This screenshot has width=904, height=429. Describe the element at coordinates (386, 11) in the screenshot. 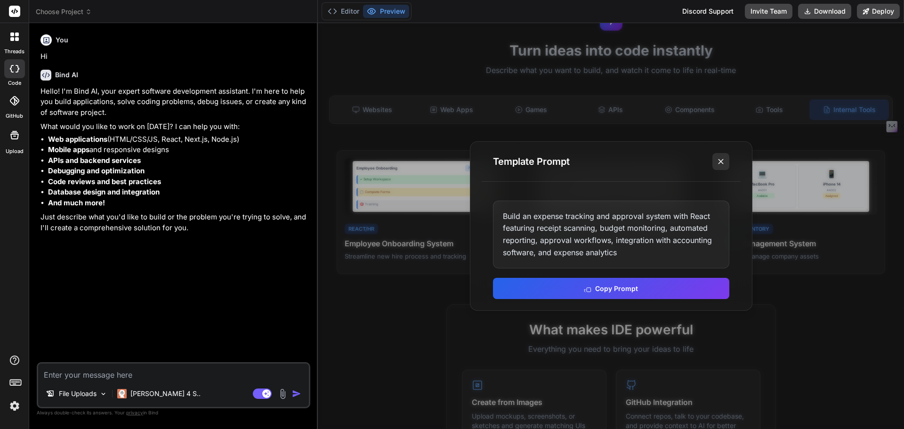

I see `button: Preview` at that location.